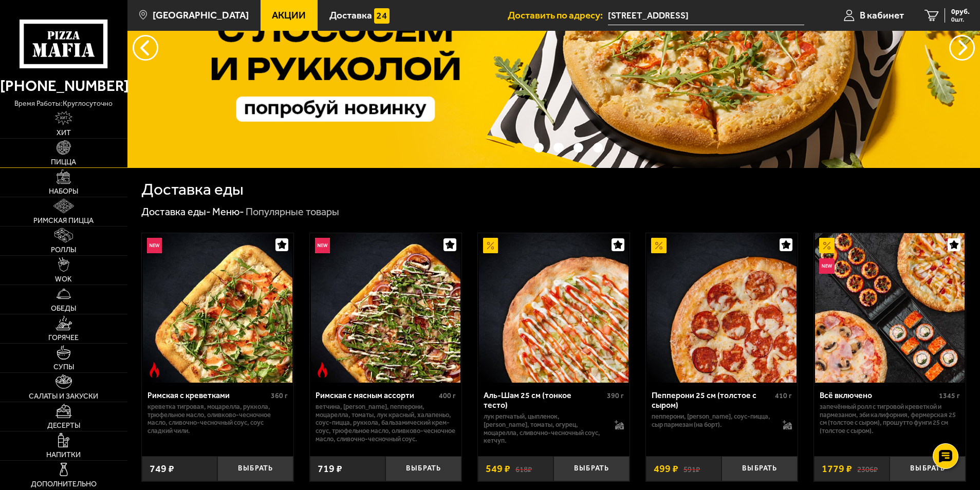  I want to click on span: Обеды, so click(63, 309).